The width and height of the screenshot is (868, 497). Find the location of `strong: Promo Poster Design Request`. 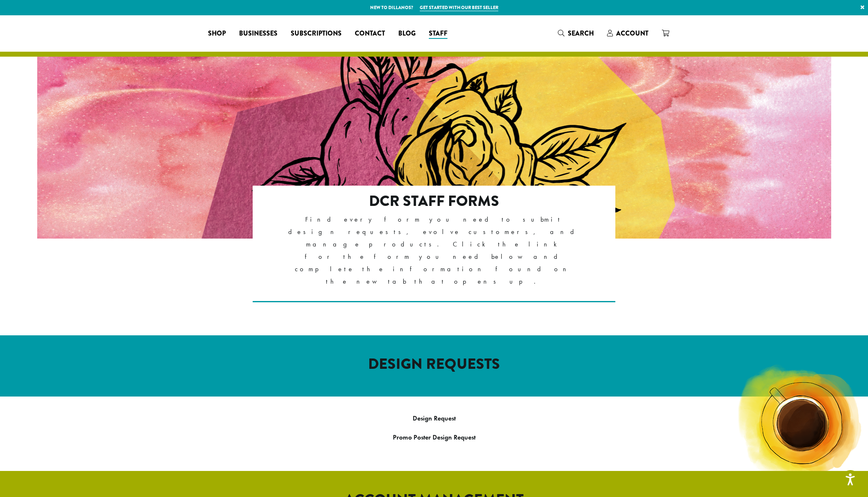

strong: Promo Poster Design Request is located at coordinates (434, 437).